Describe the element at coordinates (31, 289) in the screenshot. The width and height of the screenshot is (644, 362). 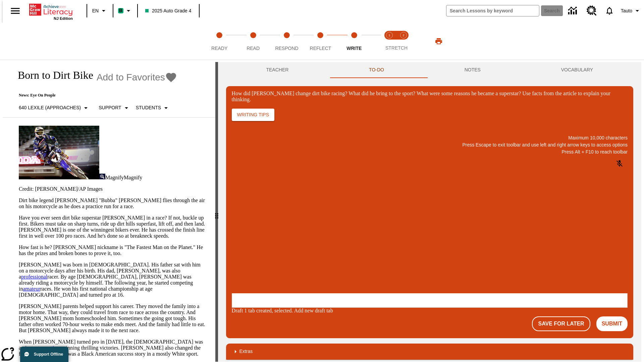
I see `a: amateur` at that location.